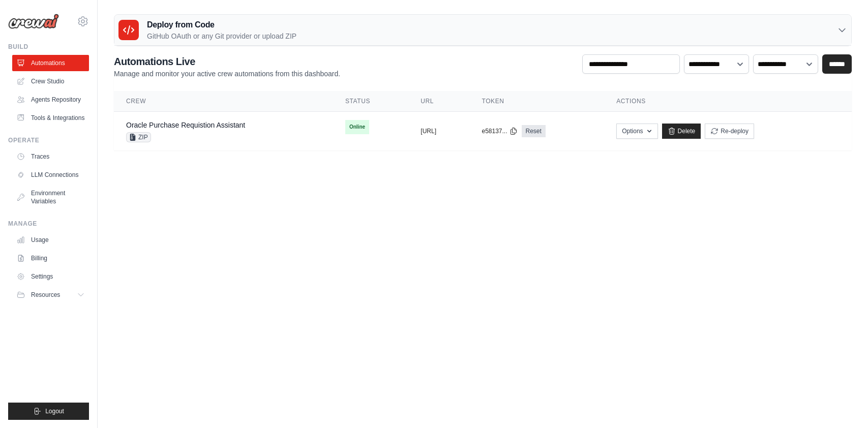  What do you see at coordinates (357, 127) in the screenshot?
I see `span: Online` at bounding box center [357, 127].